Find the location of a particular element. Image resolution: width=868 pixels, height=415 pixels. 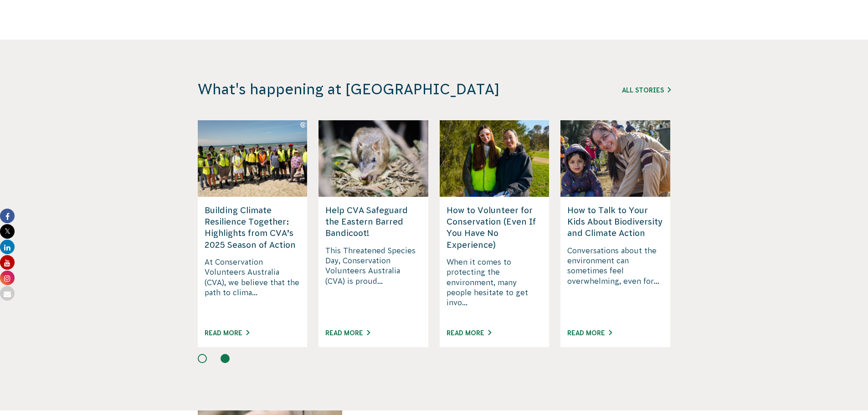

a: All Stories is located at coordinates (646, 91).